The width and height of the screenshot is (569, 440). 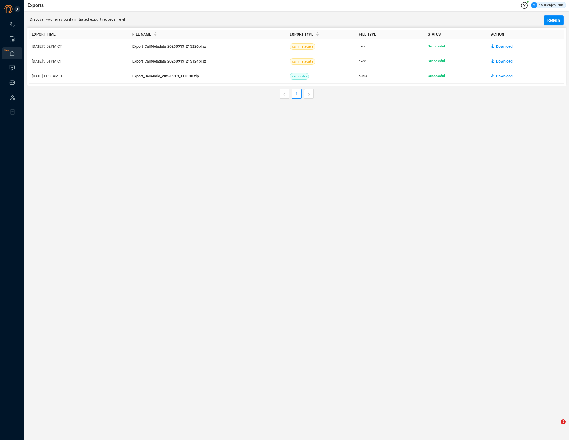 What do you see at coordinates (391, 34) in the screenshot?
I see `th: File Type` at bounding box center [391, 34].